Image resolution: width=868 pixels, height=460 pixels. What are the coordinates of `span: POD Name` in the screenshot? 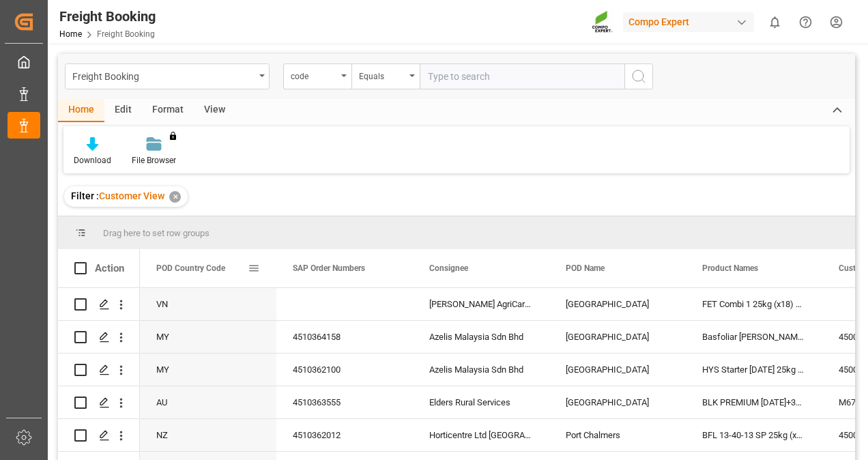 It's located at (585, 268).